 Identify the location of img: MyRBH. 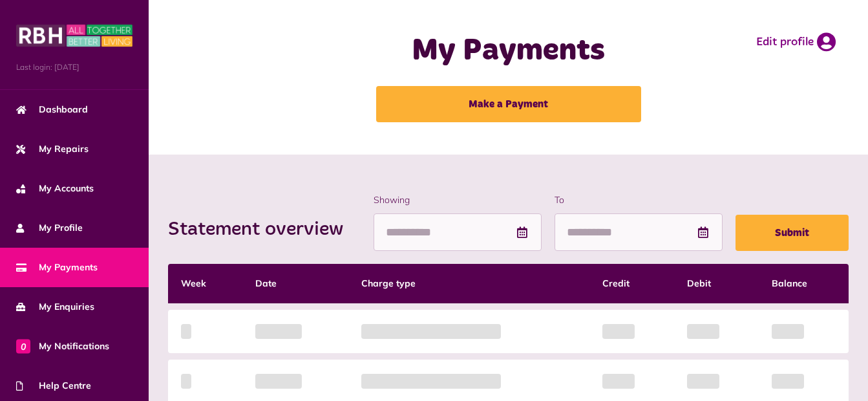
(74, 35).